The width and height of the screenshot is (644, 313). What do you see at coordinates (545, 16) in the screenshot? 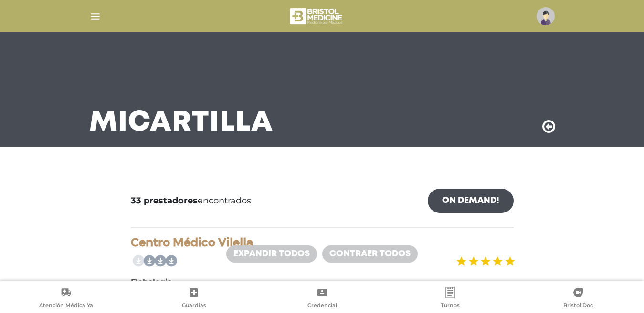
I see `img: profile-placeholder.svg` at bounding box center [545, 16].